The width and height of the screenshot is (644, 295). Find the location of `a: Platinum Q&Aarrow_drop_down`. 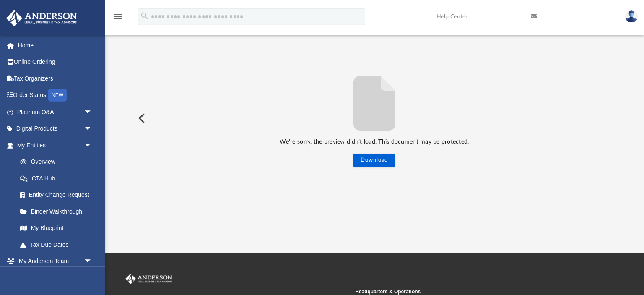

a: Platinum Q&Aarrow_drop_down is located at coordinates (55, 112).